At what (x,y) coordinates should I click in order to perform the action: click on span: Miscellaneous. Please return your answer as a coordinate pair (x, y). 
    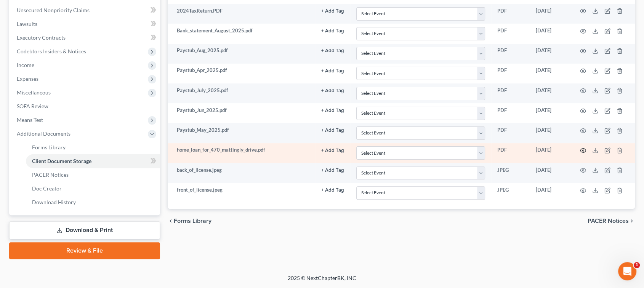
    Looking at the image, I should click on (33, 92).